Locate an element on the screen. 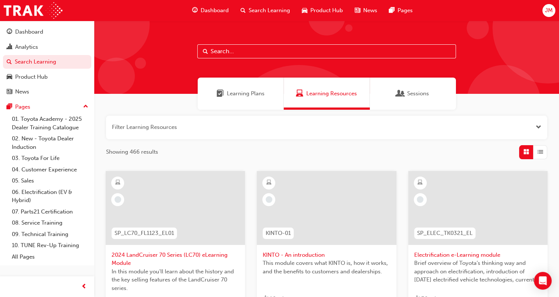 This screenshot has height=297, width=559. a: 06. Electrification (EV & Hybrid) is located at coordinates (50, 196).